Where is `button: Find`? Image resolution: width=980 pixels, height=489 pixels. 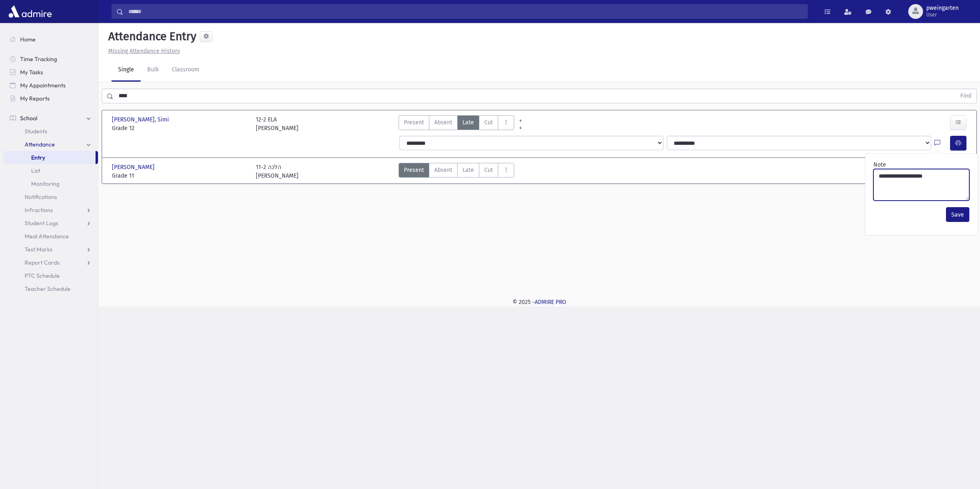 button: Find is located at coordinates (966, 96).